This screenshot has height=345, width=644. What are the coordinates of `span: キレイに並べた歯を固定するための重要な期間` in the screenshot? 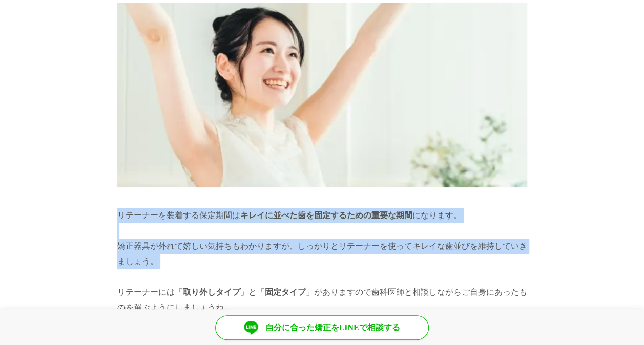 It's located at (327, 215).